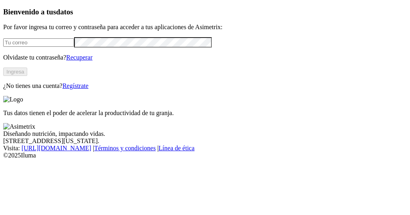 This screenshot has width=410, height=215. What do you see at coordinates (205, 113) in the screenshot?
I see `p: Tus datos tienen el poder de acelerar la productividad de tu granja.` at bounding box center [205, 113].